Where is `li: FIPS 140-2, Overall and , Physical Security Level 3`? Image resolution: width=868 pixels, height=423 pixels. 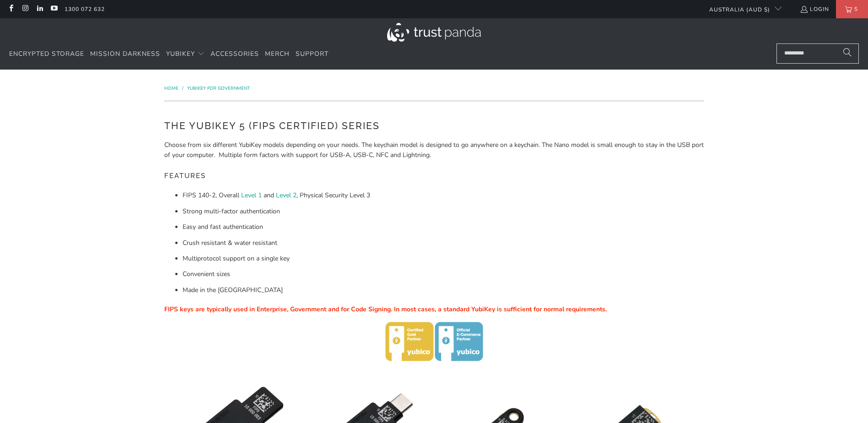 li: FIPS 140-2, Overall and , Physical Security Level 3 is located at coordinates (443, 196).